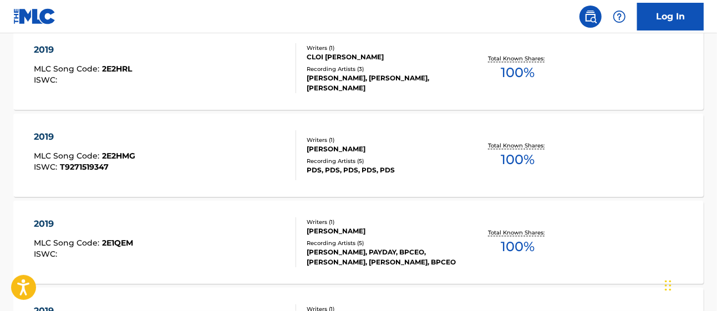 This screenshot has width=717, height=311. Describe the element at coordinates (383, 69) in the screenshot. I see `div: Recording Artists ( 3 )` at that location.